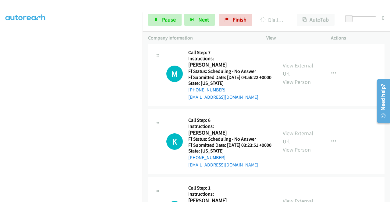  What do you see at coordinates (239, 19) in the screenshot?
I see `span: Finish` at bounding box center [239, 19].